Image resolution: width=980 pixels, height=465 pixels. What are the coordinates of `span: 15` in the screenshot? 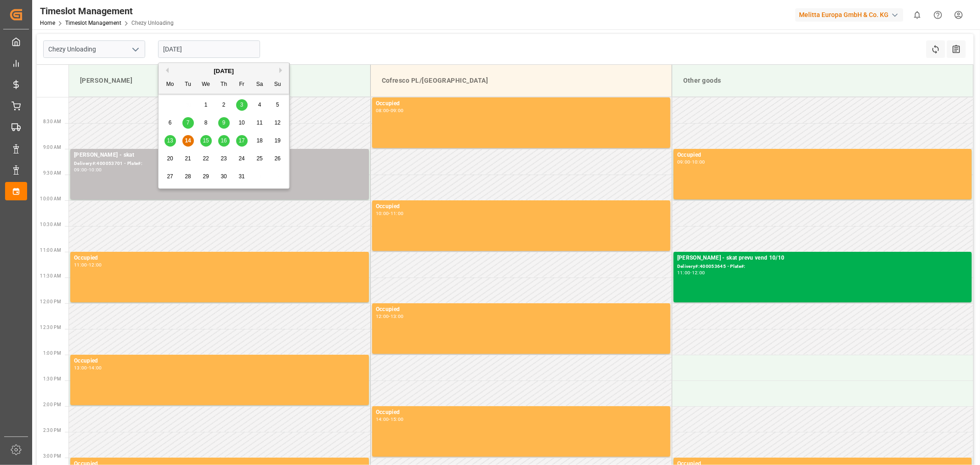 It's located at (205, 141).